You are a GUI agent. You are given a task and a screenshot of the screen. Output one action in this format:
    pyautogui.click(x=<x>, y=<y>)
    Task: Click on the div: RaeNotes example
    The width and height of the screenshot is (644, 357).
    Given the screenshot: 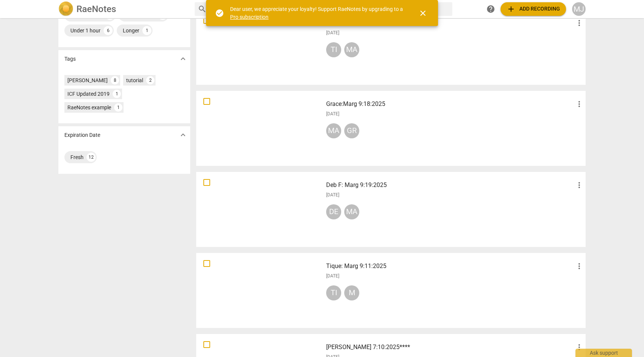 What is the action you would take?
    pyautogui.click(x=89, y=107)
    